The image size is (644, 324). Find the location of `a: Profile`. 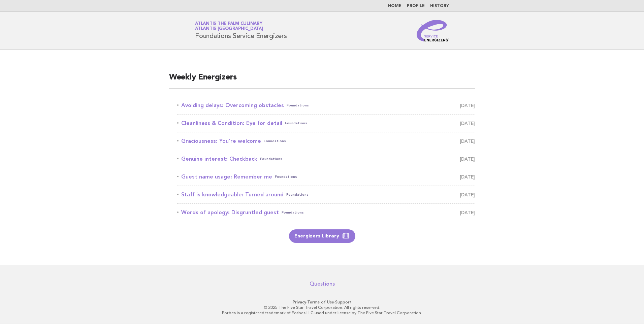

a: Profile is located at coordinates (416, 6).